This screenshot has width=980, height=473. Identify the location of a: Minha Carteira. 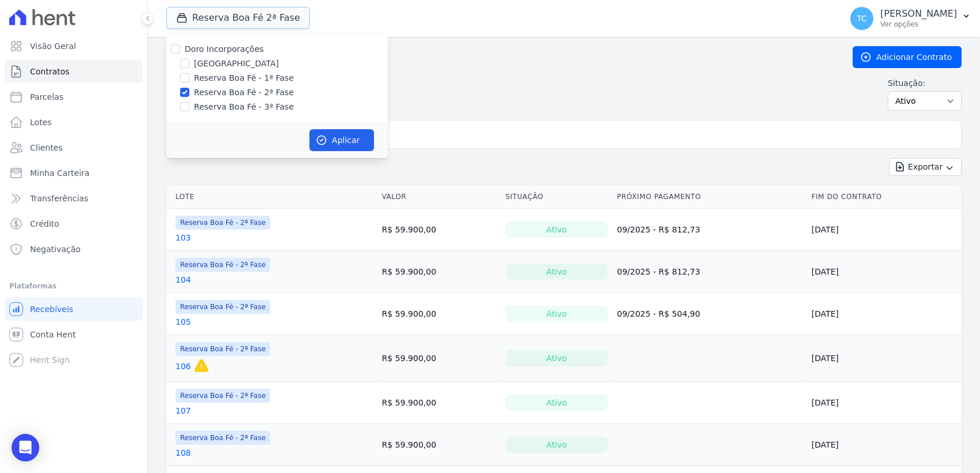
(73, 173).